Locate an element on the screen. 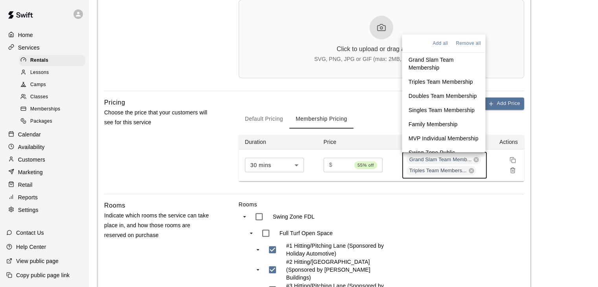 The width and height of the screenshot is (598, 287). div: Settings is located at coordinates (44, 210).